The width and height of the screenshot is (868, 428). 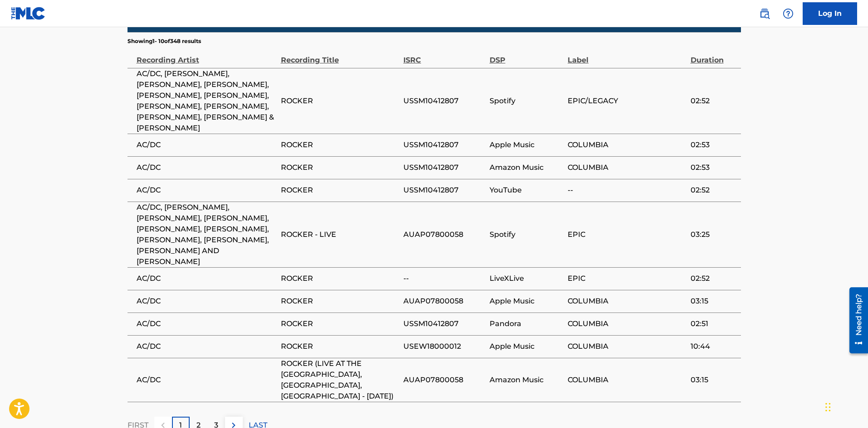 I want to click on a: Log In, so click(x=830, y=14).